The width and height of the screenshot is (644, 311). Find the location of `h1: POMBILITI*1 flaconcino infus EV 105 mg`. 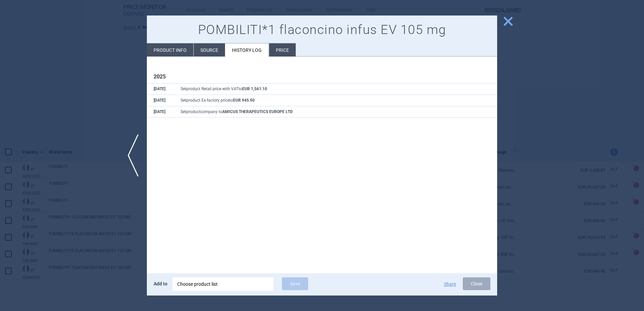

h1: POMBILITI*1 flaconcino infus EV 105 mg is located at coordinates (322, 30).